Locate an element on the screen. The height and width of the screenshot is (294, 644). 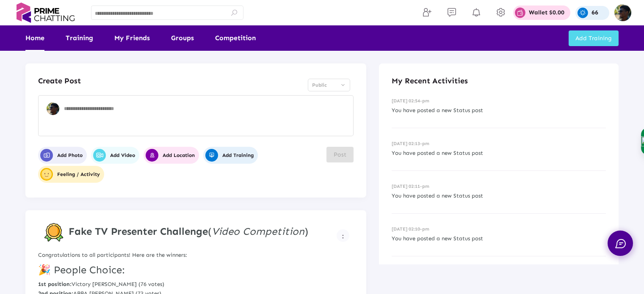
a: Home is located at coordinates (35, 38).